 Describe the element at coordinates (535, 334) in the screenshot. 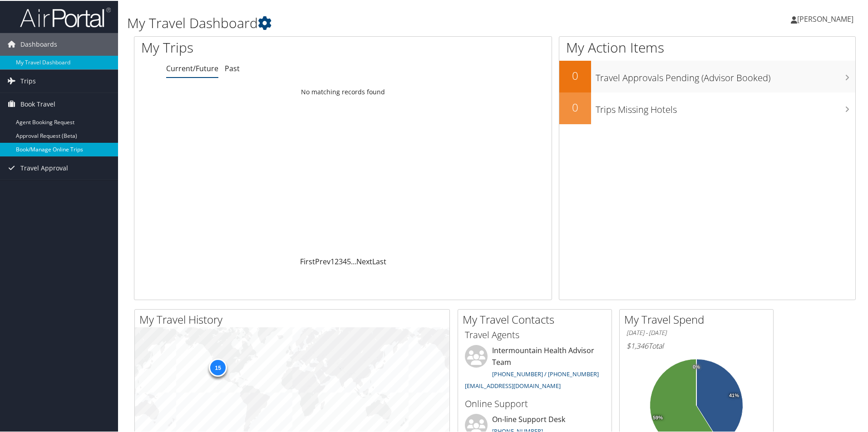

I see `h3: Travel Agents` at that location.